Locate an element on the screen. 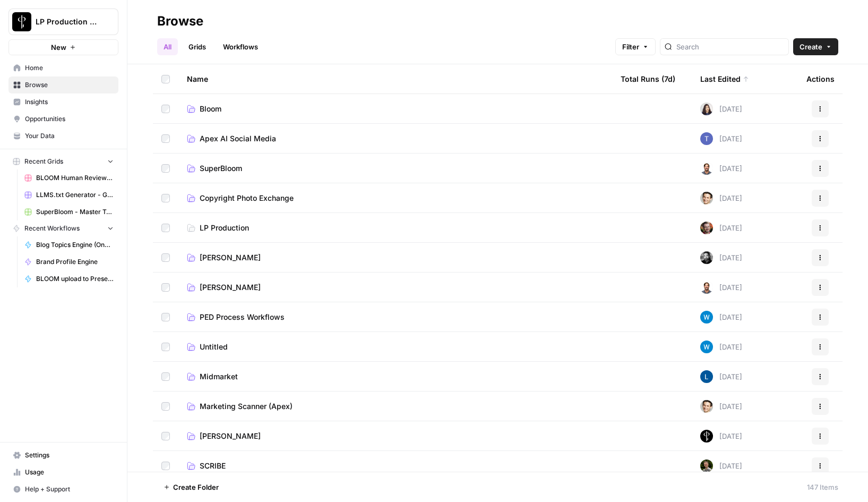 This screenshot has width=868, height=502. div: Last Edited is located at coordinates (724, 79).